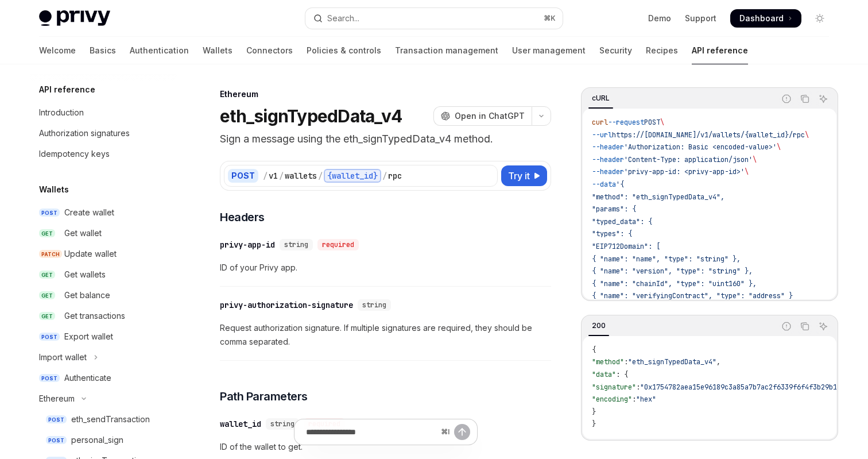 This screenshot has height=459, width=868. I want to click on a: POSTCreate wallet, so click(104, 213).